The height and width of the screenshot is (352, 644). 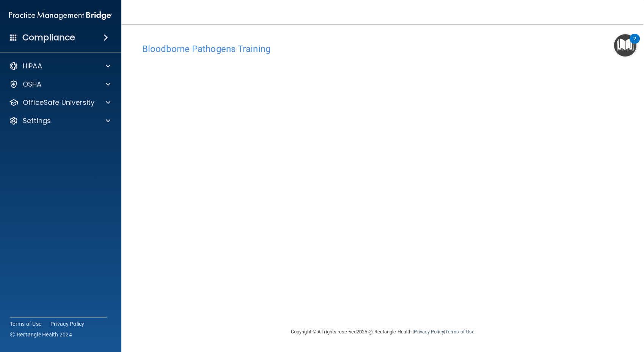 I want to click on button: Open Resource Center, 2 new notifications, so click(x=625, y=45).